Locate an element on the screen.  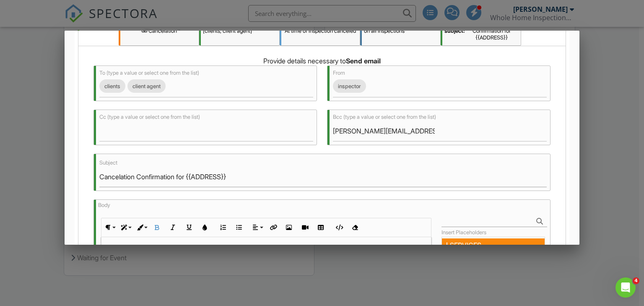
label: From is located at coordinates (439, 73).